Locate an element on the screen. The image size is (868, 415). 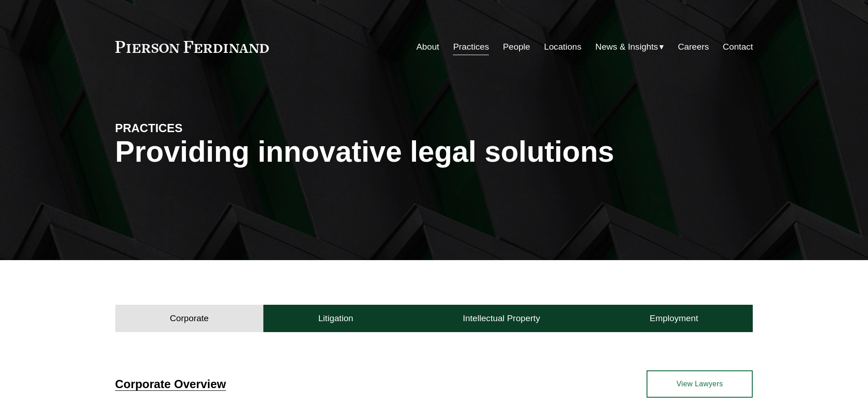
a: People is located at coordinates (517, 47).